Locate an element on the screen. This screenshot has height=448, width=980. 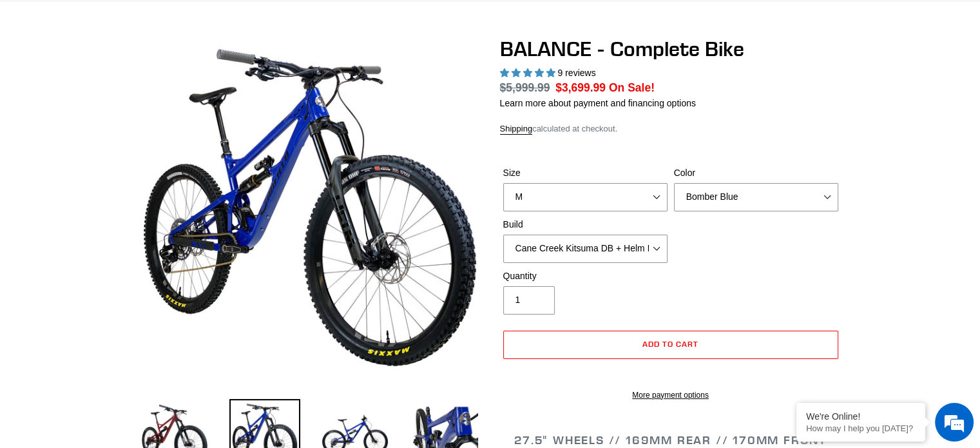
button: Add to cart is located at coordinates (670, 345).